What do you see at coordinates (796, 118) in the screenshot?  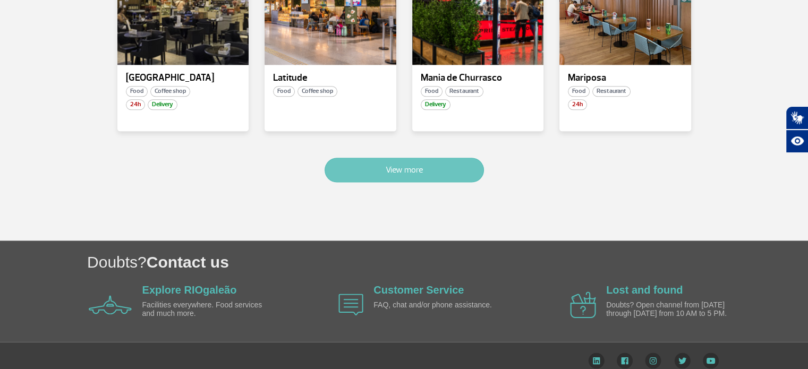 I see `button: Abrir tradutor de língua de sinais.` at bounding box center [796, 118].